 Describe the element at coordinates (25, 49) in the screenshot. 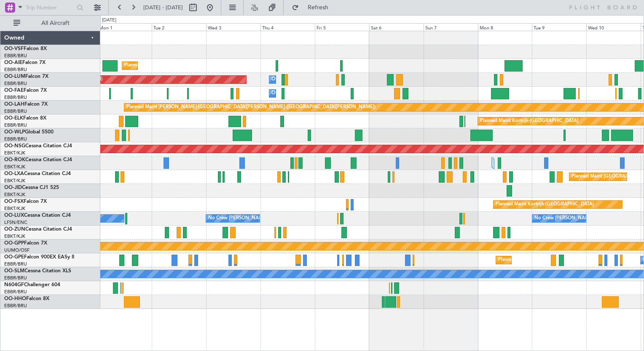

I see `a: OO-VSFFalcon 8X` at that location.